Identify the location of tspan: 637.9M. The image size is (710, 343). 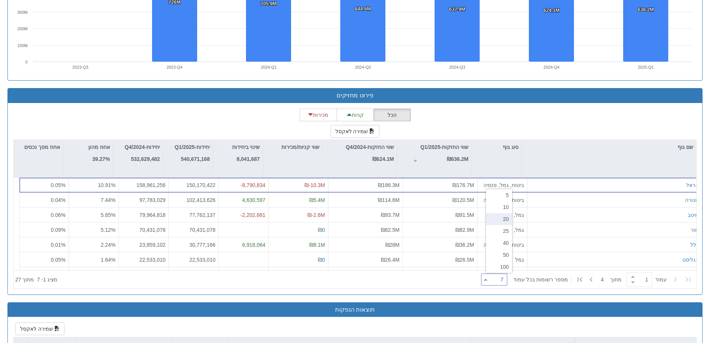
(457, 9).